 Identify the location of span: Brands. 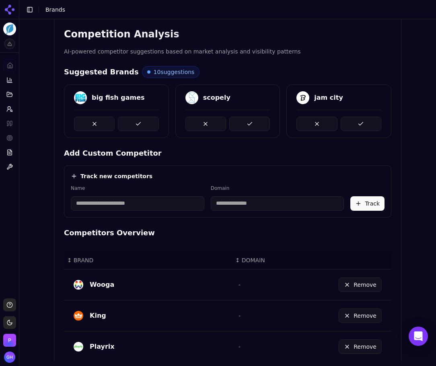
(55, 10).